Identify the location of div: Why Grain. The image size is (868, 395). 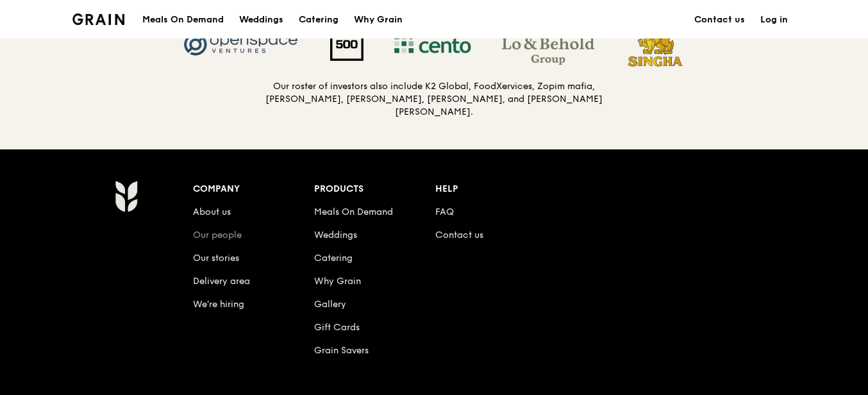
(378, 20).